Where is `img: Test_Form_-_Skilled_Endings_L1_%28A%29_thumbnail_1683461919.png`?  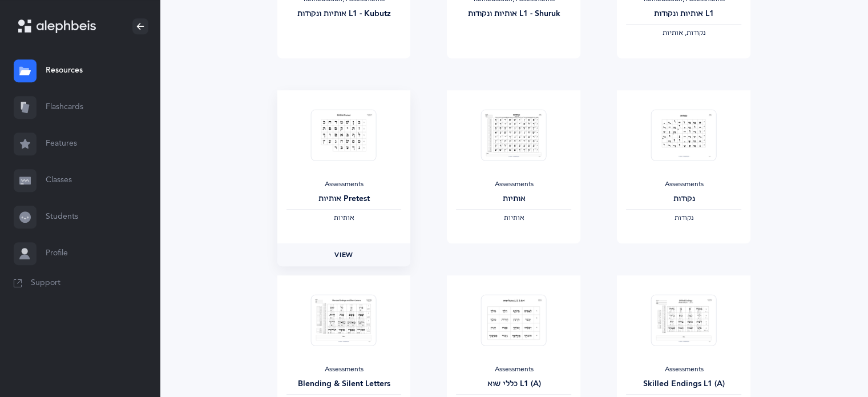
img: Test_Form_-_Skilled_Endings_L1_%28A%29_thumbnail_1683461919.png is located at coordinates (684, 320).